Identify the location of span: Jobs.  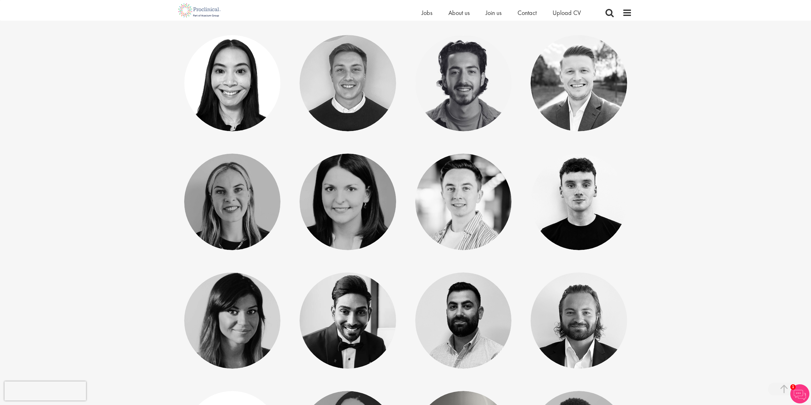
(427, 13).